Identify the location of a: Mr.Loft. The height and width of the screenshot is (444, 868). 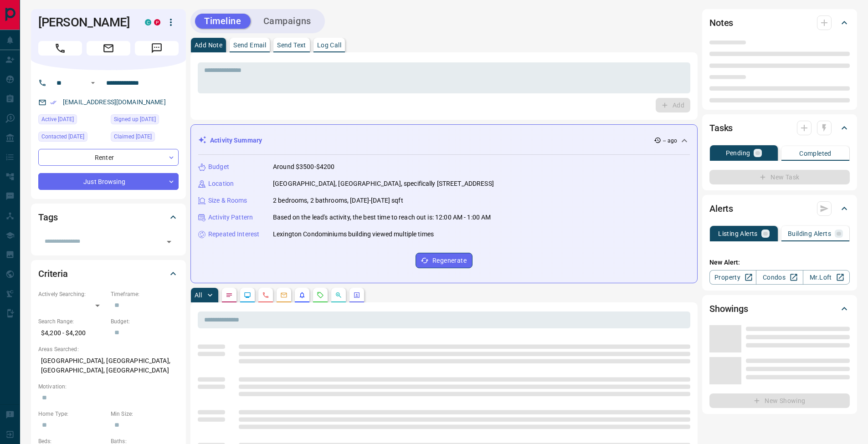
(826, 278).